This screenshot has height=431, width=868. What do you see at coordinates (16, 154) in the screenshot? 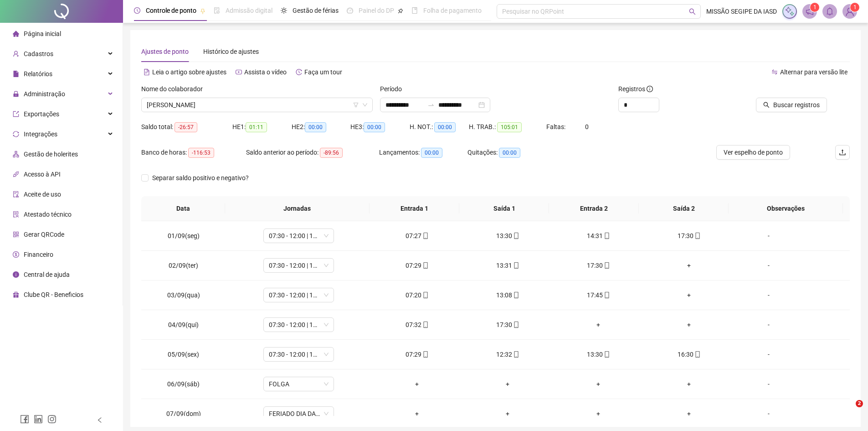
I see `span: apartment` at bounding box center [16, 154].